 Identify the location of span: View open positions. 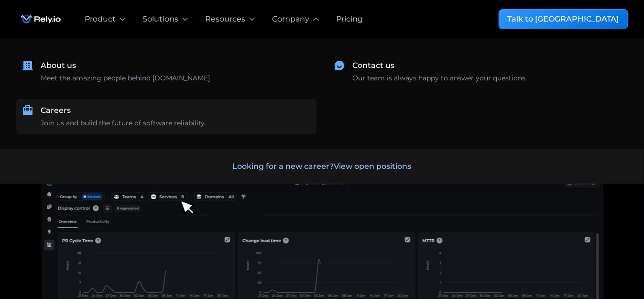
(373, 166).